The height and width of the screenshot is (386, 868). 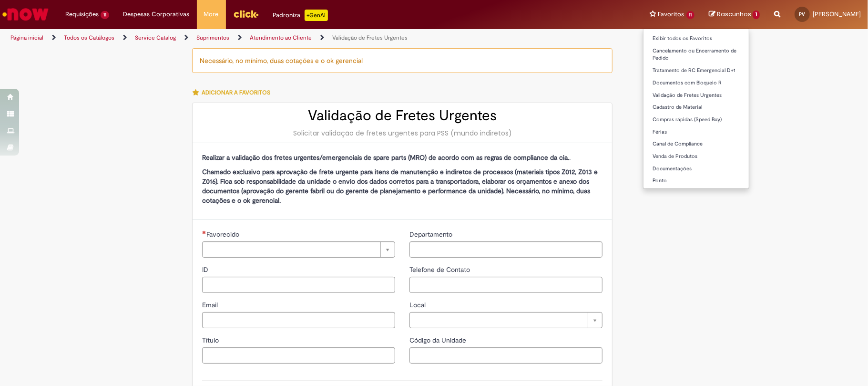 I want to click on a: Venda de Produtos, so click(x=696, y=156).